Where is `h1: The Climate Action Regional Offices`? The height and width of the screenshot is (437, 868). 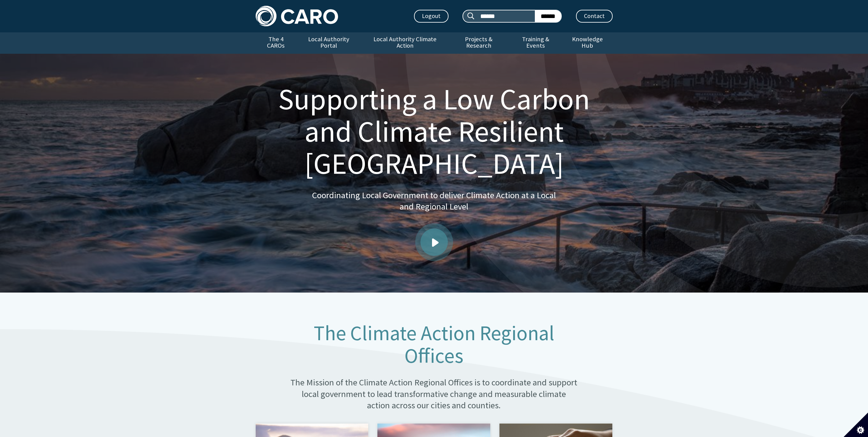 h1: The Climate Action Regional Offices is located at coordinates (434, 344).